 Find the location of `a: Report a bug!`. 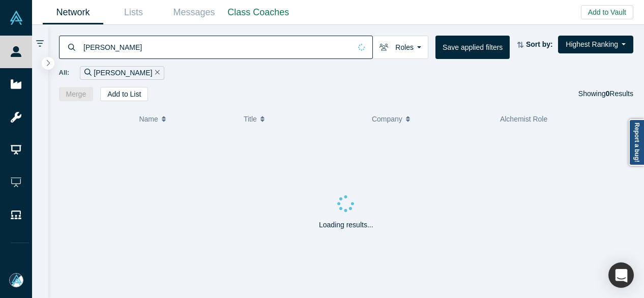

a: Report a bug! is located at coordinates (636, 143).